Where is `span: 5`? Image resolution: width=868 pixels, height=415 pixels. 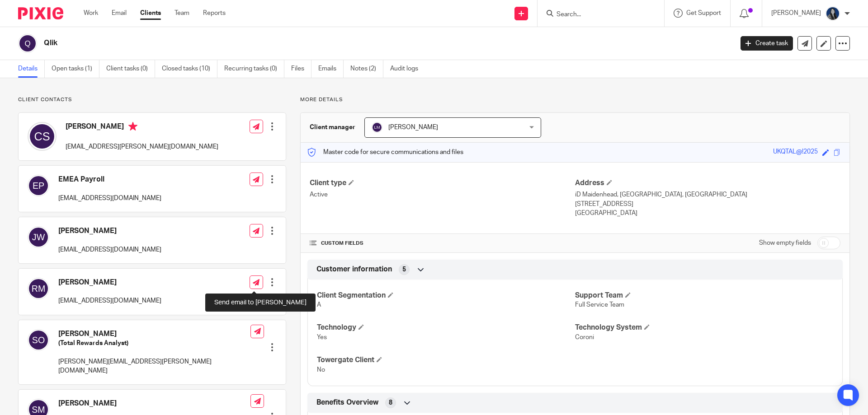
span: 5 is located at coordinates (404, 269).